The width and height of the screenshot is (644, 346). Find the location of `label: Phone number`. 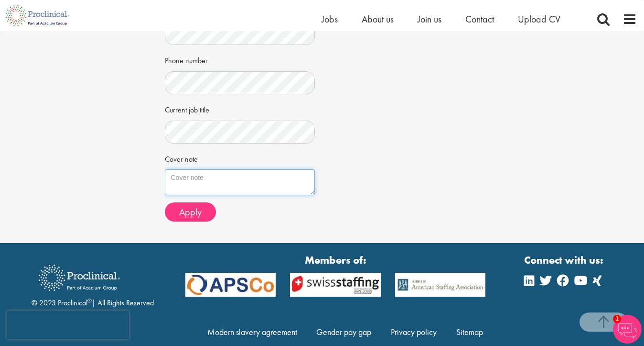

label: Phone number is located at coordinates (186, 59).